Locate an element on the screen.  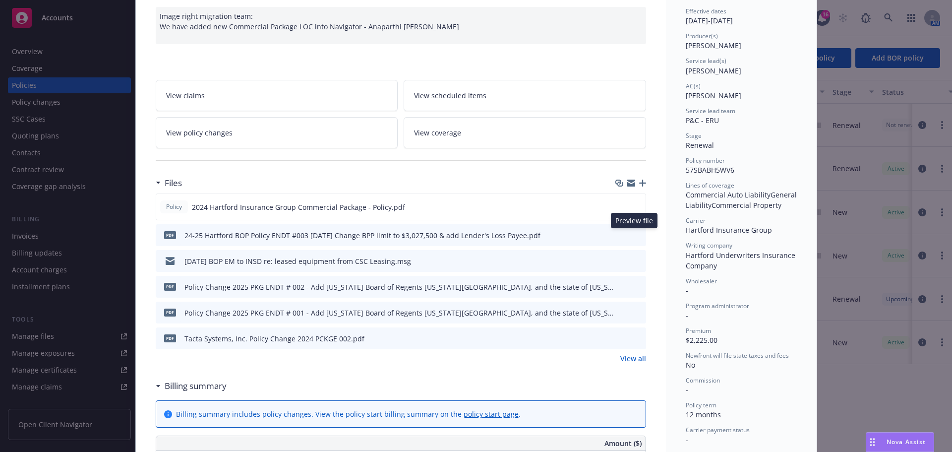
span: Amount ($) is located at coordinates (623, 443).